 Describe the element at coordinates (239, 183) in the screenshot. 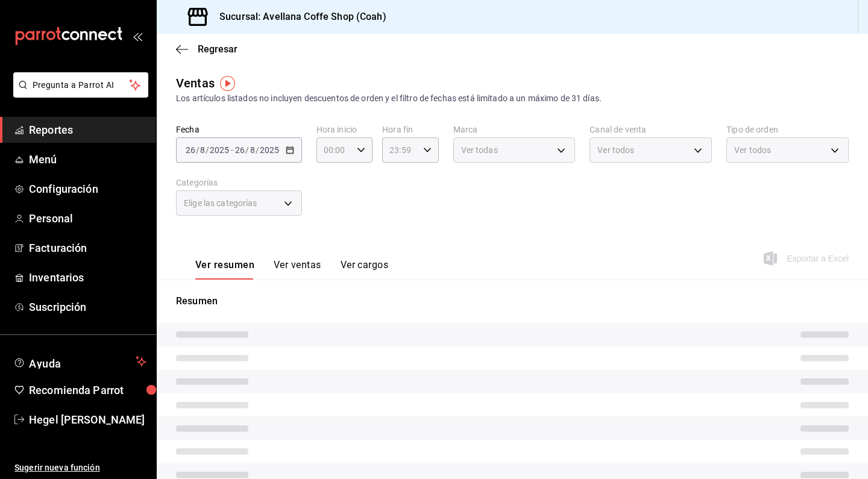

I see `label: Categorías` at that location.